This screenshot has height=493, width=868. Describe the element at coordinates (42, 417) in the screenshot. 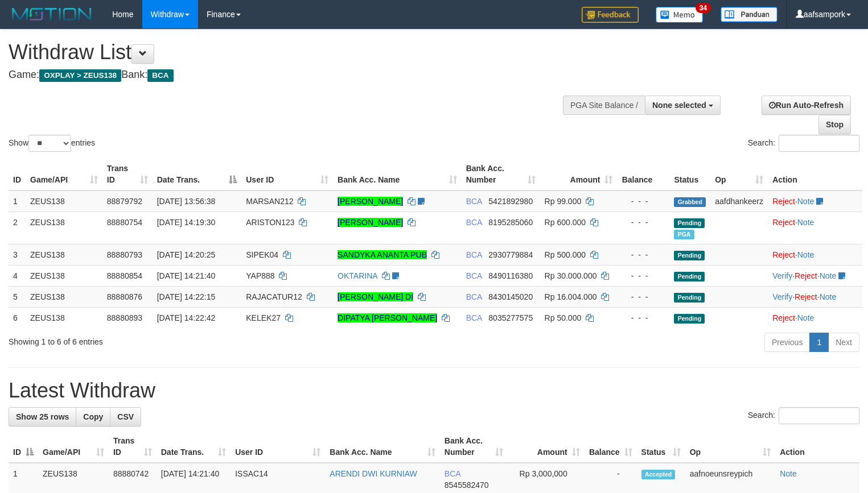

I see `span: Show 25 rows` at that location.